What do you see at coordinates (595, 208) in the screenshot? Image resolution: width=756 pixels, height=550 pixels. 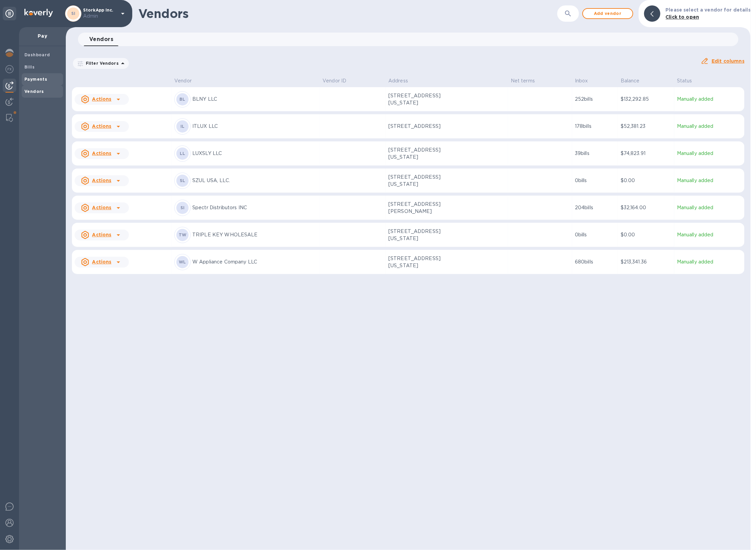 I see `p: 204 bills` at bounding box center [595, 208].